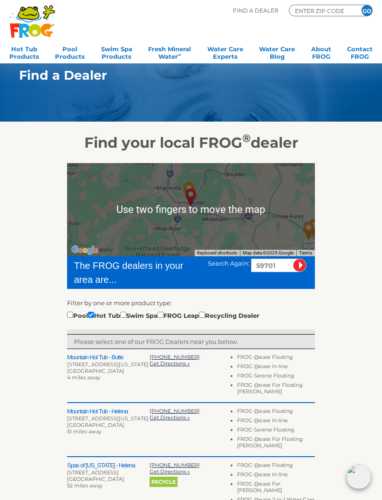  Describe the element at coordinates (134, 273) in the screenshot. I see `div: The FROG dealers in your area are...` at that location.